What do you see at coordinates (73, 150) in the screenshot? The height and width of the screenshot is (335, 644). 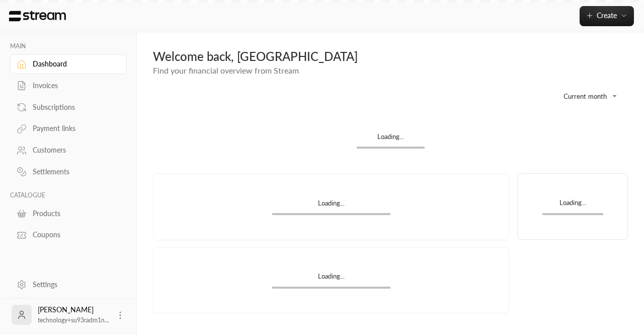 I see `div: Customers` at bounding box center [73, 150].